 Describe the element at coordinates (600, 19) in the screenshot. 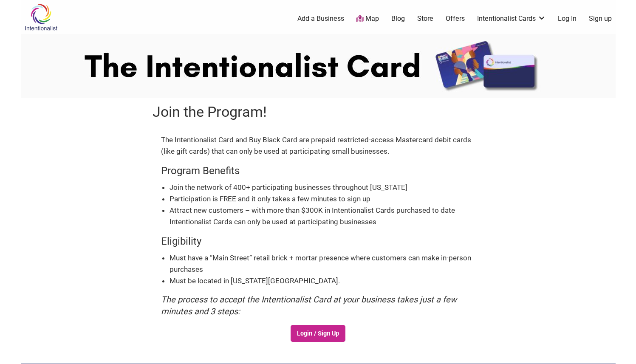

I see `a: Sign up` at that location.